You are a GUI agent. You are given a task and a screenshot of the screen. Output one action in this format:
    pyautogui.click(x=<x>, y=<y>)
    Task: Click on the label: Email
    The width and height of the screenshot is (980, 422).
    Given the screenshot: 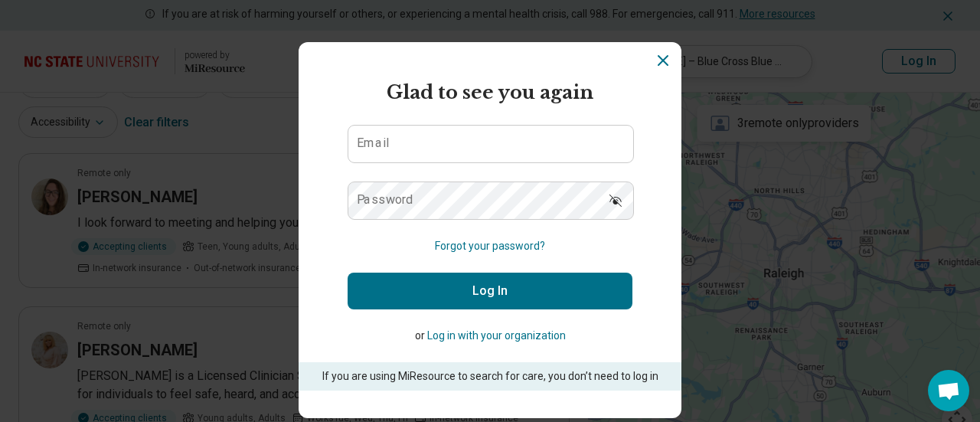 What is the action you would take?
    pyautogui.click(x=373, y=143)
    